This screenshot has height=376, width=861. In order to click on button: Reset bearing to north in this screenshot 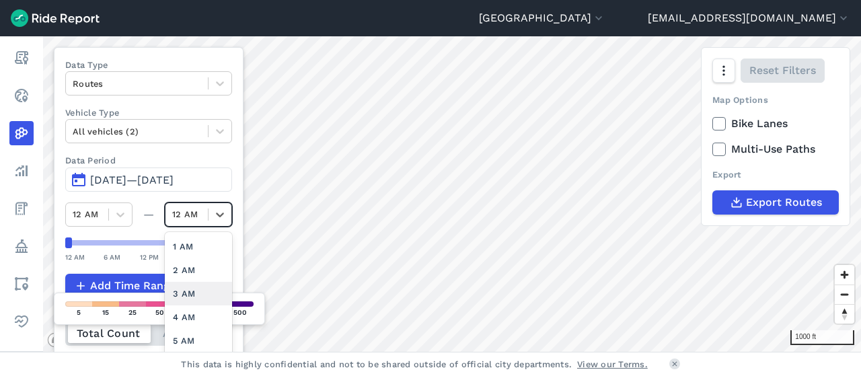, I will do `click(844, 314)`.